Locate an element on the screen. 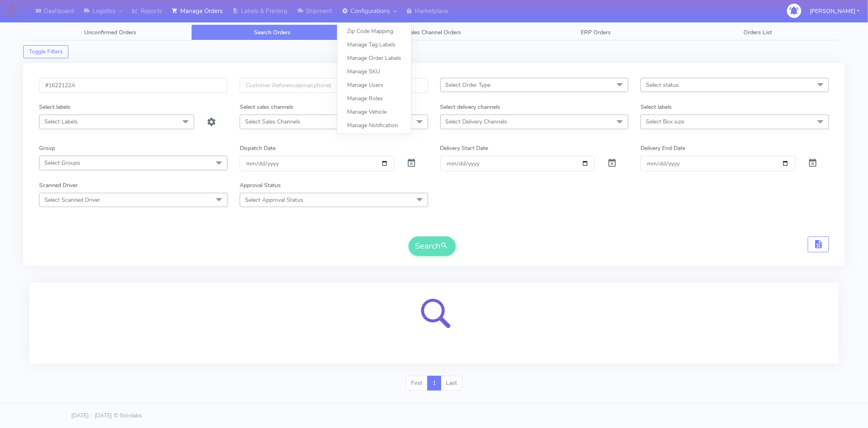 The image size is (868, 428). span: Orders List is located at coordinates (758, 32).